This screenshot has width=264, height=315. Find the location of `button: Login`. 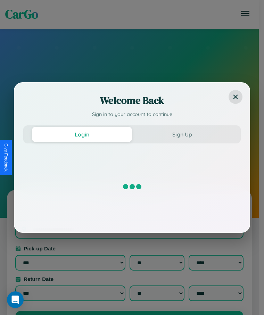

button: Login is located at coordinates (82, 134).